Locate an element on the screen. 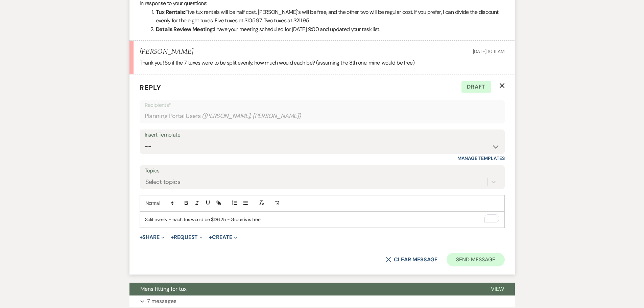 The height and width of the screenshot is (308, 644). span: Mens fitting for tux is located at coordinates (163, 288).